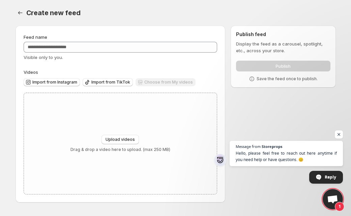 The width and height of the screenshot is (351, 216). Describe the element at coordinates (108, 82) in the screenshot. I see `button: Import from TikTok` at that location.